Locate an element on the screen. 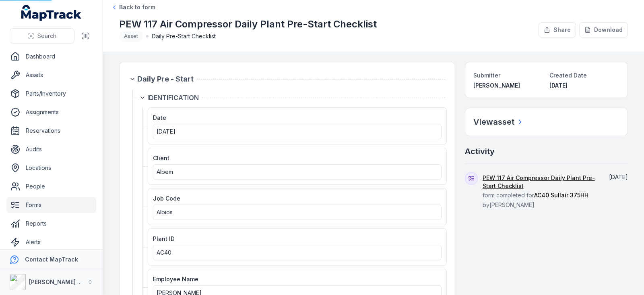 Image resolution: width=644 pixels, height=295 pixels. span: Back to form is located at coordinates (137, 8).